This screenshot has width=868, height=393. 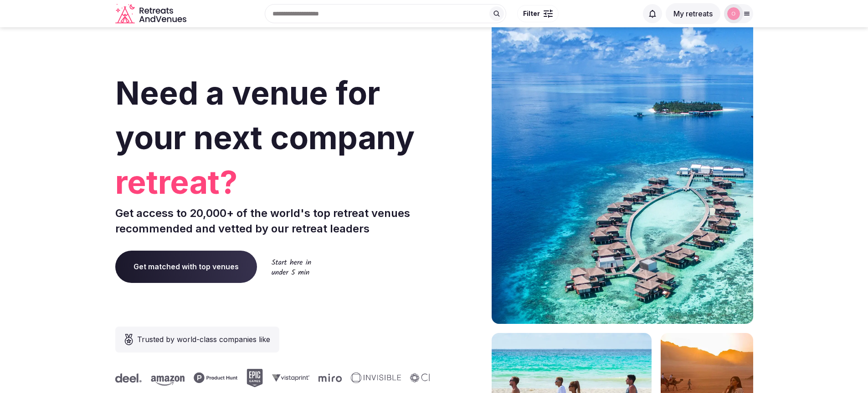 What do you see at coordinates (250, 378) in the screenshot?
I see `svg: Epic Games company logo` at bounding box center [250, 378].